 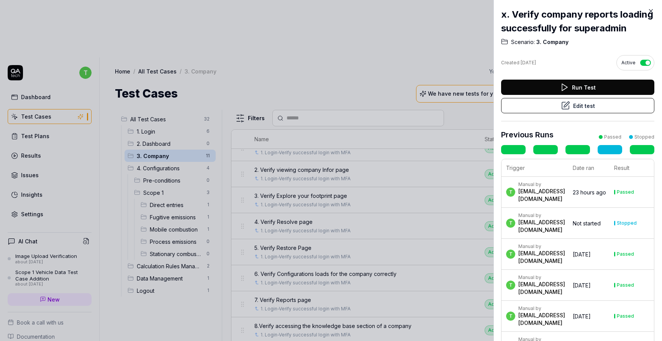 I want to click on h2: x. Verify company reports loading successfully for superadmin, so click(x=578, y=21).